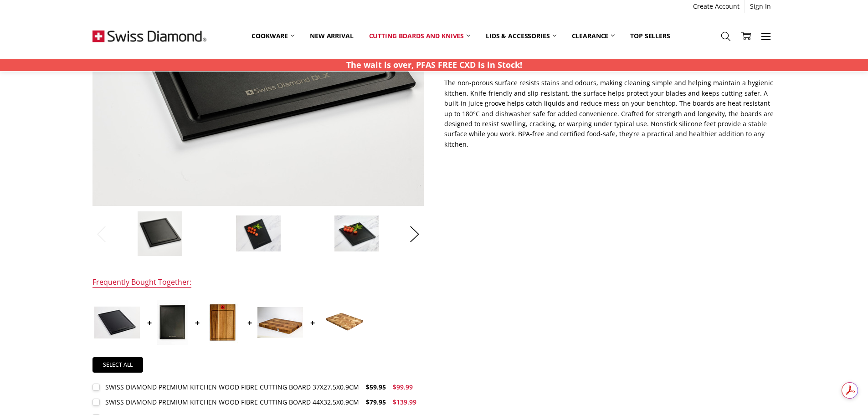 The image size is (868, 415). I want to click on span: $59.95, so click(376, 387).